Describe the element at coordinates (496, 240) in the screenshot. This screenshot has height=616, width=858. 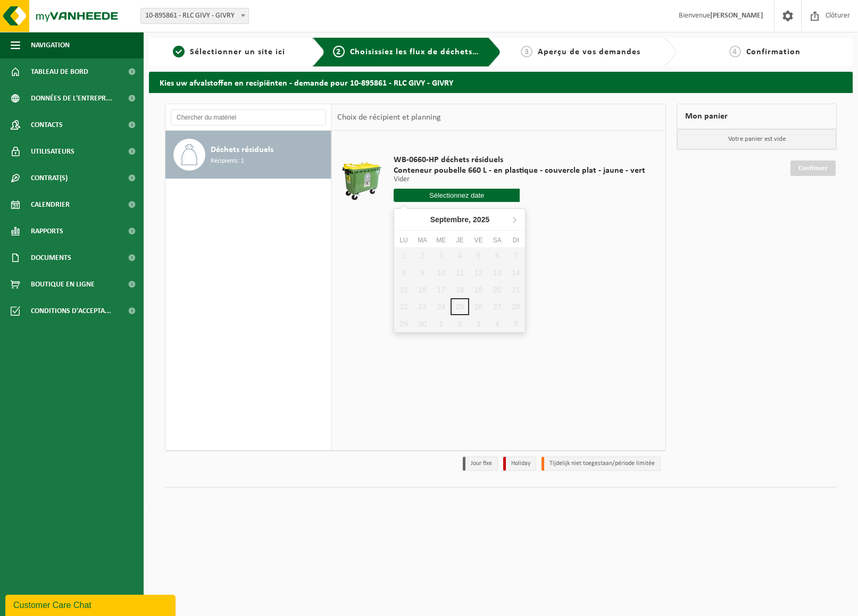
I see `div: Sa` at that location.